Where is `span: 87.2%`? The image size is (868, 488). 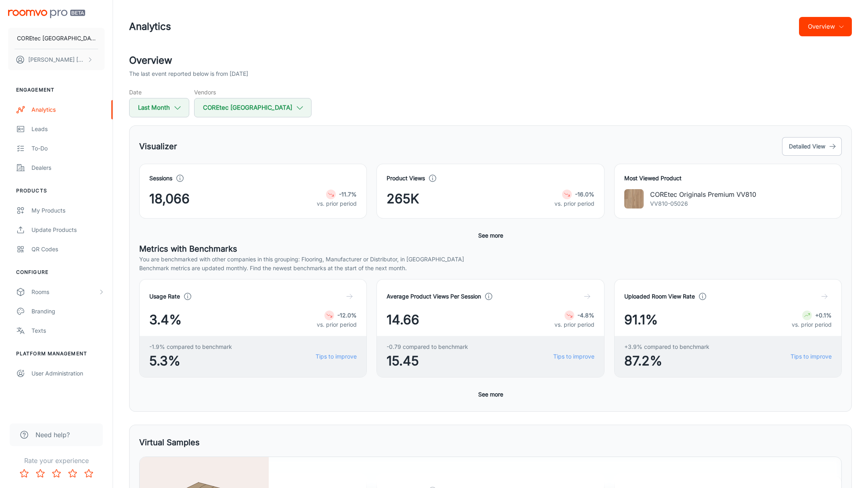 span: 87.2% is located at coordinates (667, 361).